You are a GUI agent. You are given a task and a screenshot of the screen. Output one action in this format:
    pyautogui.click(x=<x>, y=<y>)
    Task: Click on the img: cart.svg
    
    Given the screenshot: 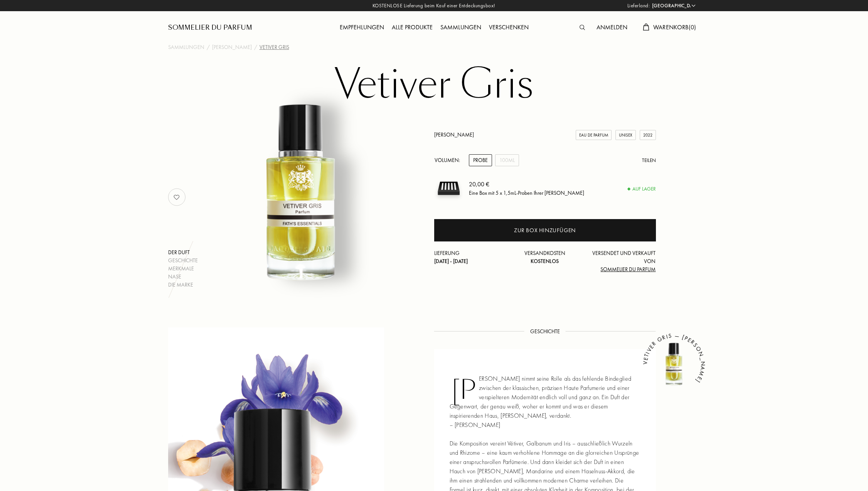 What is the action you would take?
    pyautogui.click(x=646, y=27)
    